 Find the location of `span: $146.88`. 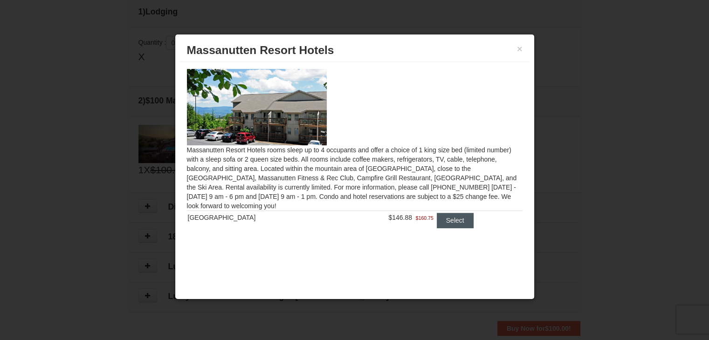

span: $146.88 is located at coordinates (400, 218).